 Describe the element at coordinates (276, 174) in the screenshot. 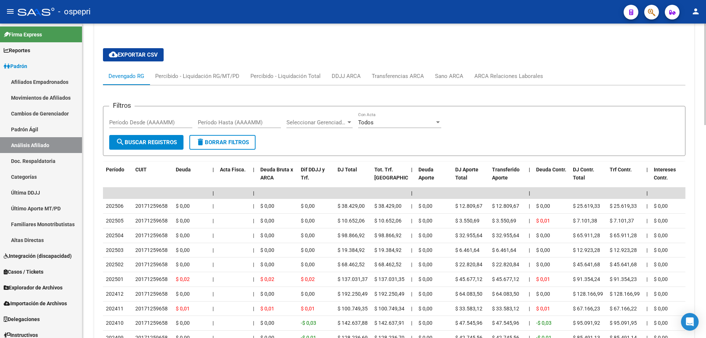

I see `span: Deuda Bruta x ARCA` at that location.